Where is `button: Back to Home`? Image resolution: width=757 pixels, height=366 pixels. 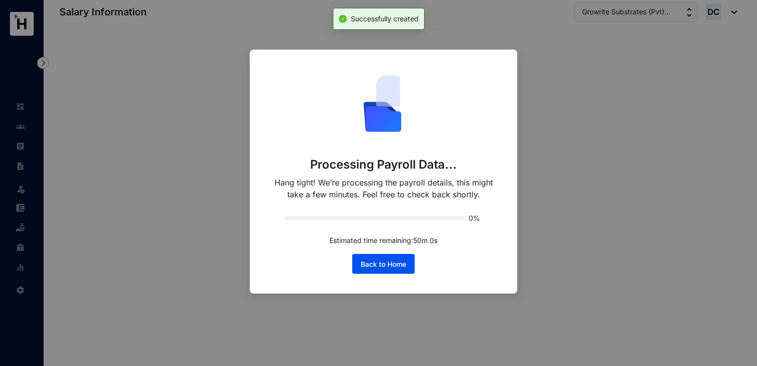 button: Back to Home is located at coordinates (383, 264).